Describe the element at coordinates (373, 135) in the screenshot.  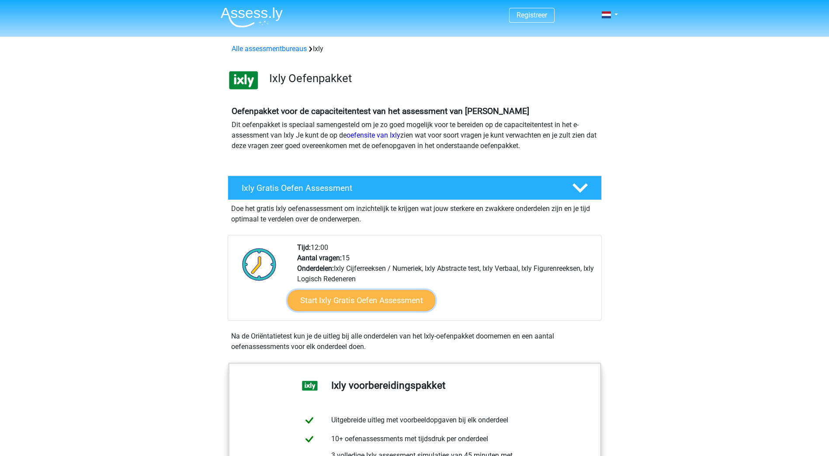
I see `a: oefensite van Ixly` at that location.